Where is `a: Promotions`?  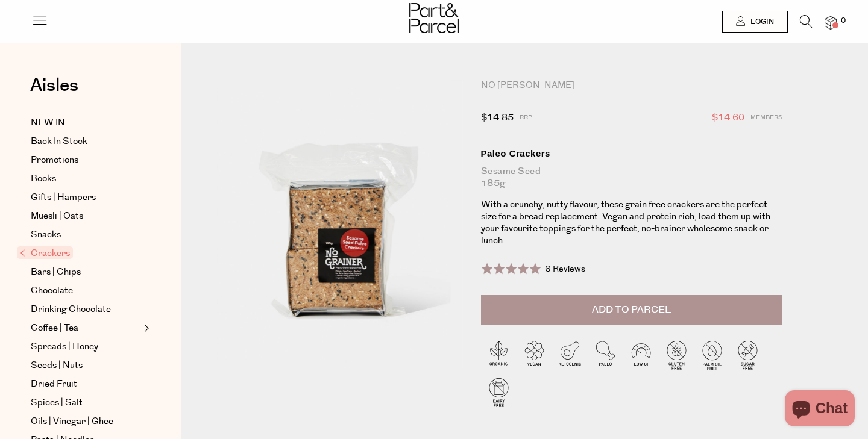
a: Promotions is located at coordinates (86, 160).